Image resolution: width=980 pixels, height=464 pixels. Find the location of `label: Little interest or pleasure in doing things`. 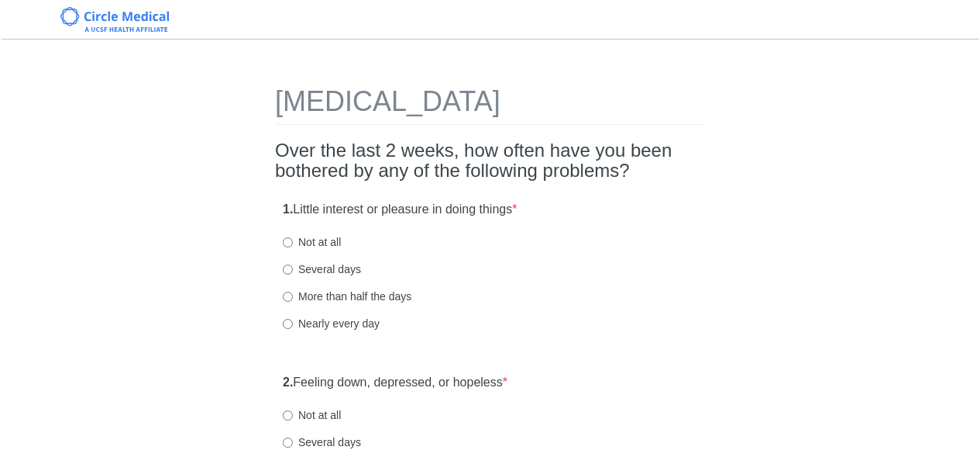

label: Little interest or pleasure in doing things is located at coordinates (400, 209).